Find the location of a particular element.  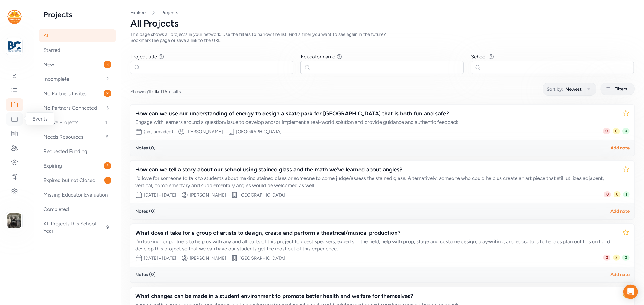

div: I'm looking for partners to help us with any and all parts of this project to guest speakers, exp... is located at coordinates (376, 245).